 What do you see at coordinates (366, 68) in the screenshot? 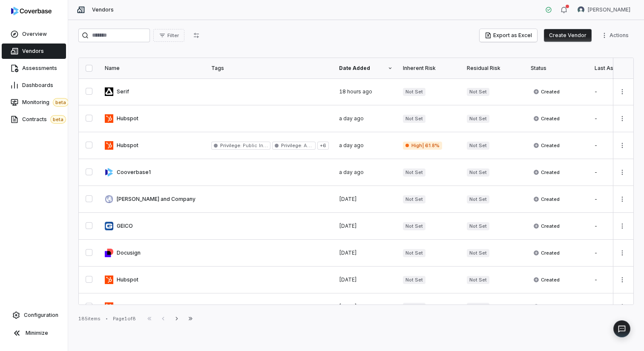
I see `div: Date Added` at bounding box center [366, 68].